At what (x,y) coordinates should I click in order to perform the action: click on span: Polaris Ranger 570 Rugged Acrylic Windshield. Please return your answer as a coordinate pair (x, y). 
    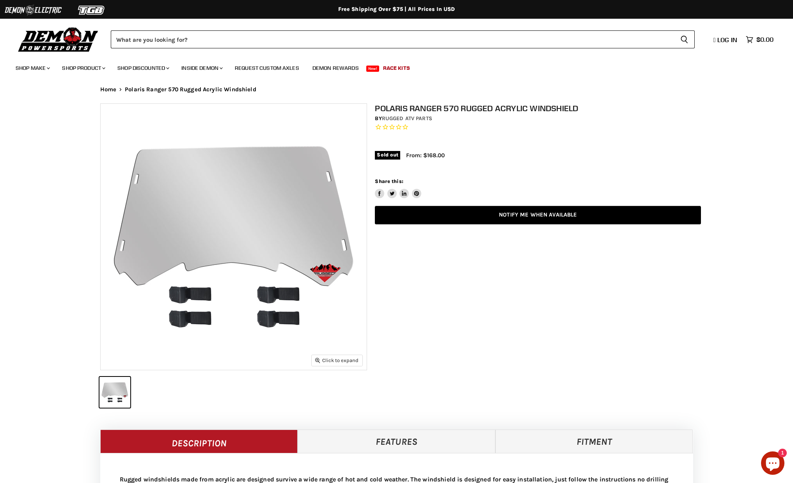
    Looking at the image, I should click on (190, 89).